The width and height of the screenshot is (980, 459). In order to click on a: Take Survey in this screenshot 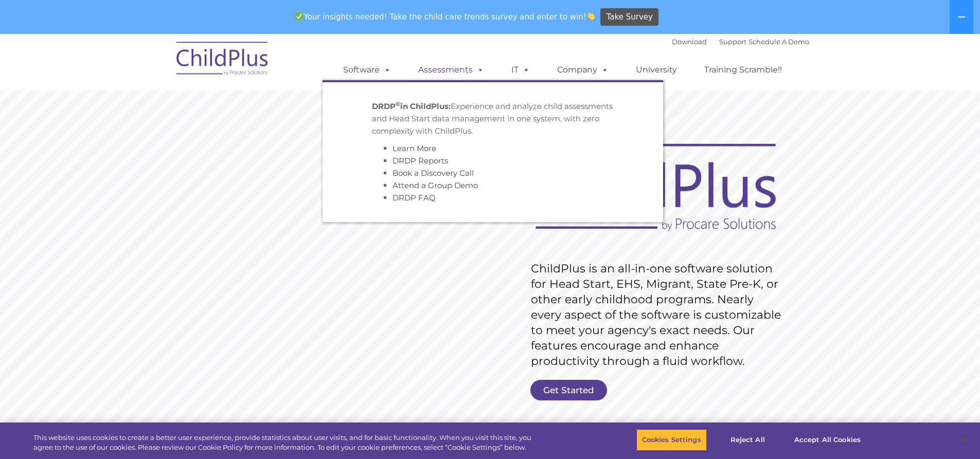, I will do `click(629, 17)`.